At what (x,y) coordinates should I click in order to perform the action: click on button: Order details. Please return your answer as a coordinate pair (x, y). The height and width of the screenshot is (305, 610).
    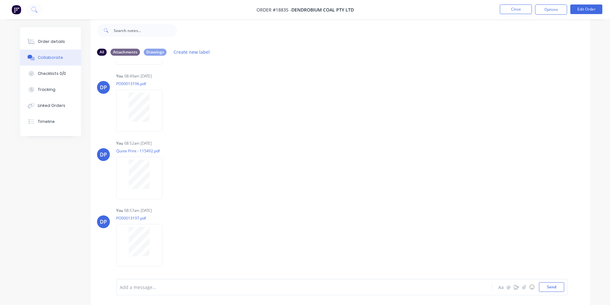
    Looking at the image, I should click on (51, 42).